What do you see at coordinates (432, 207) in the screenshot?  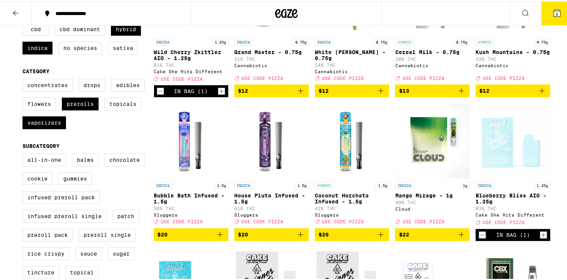 I see `div: Cloud` at bounding box center [432, 207].